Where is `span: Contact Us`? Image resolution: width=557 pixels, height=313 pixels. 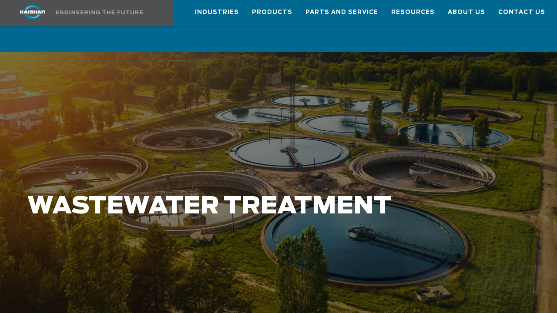 span: Contact Us is located at coordinates (522, 12).